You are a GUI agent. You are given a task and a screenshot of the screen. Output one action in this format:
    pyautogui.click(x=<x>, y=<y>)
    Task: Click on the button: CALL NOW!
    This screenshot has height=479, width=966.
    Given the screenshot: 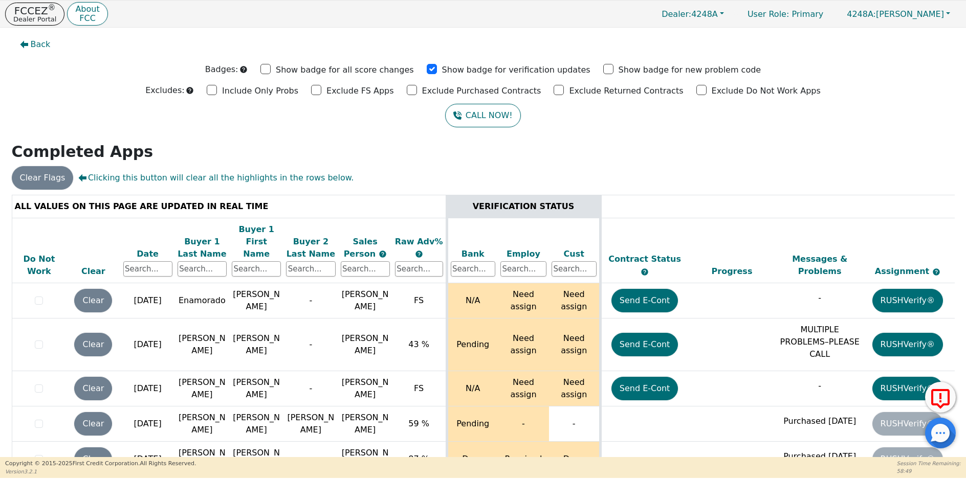 What is the action you would take?
    pyautogui.click(x=482, y=116)
    